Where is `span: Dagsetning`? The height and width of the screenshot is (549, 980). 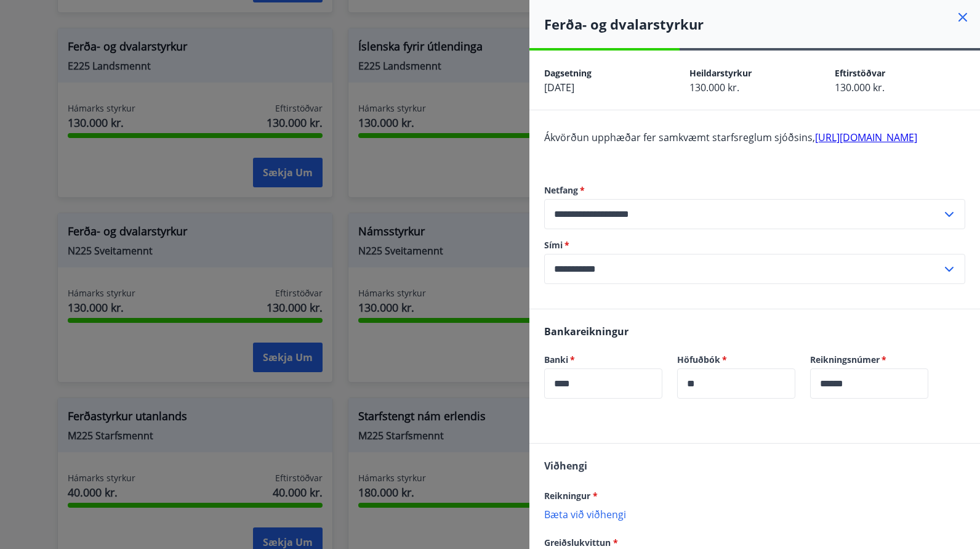
span: Dagsetning is located at coordinates (568, 72).